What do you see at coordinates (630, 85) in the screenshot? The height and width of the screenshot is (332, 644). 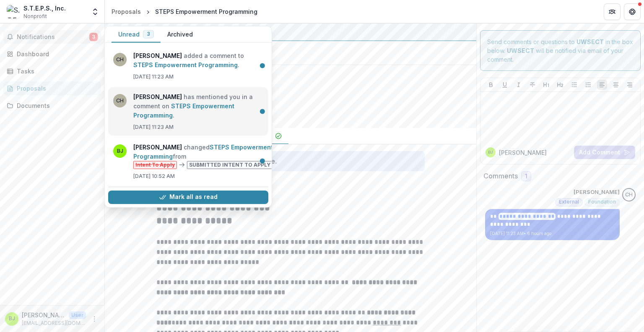 I see `button: Align Right` at bounding box center [630, 85].